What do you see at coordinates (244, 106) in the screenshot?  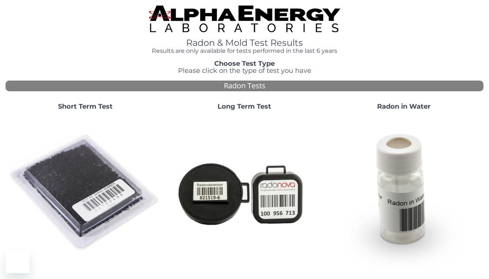 I see `strong: Long Term Test` at bounding box center [244, 106].